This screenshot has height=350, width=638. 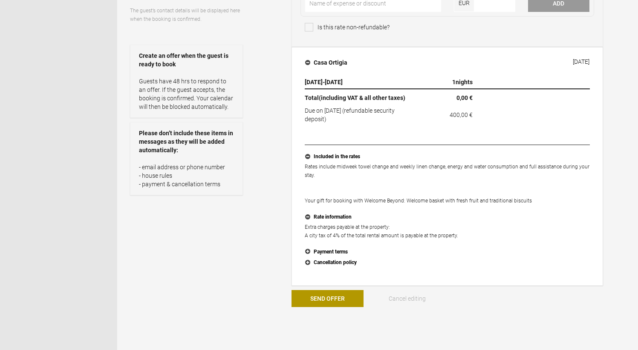 What do you see at coordinates (447, 218) in the screenshot?
I see `button: Rate information` at bounding box center [447, 218].